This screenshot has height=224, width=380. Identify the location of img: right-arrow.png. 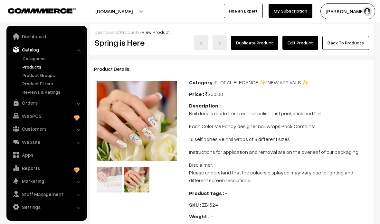
(220, 43).